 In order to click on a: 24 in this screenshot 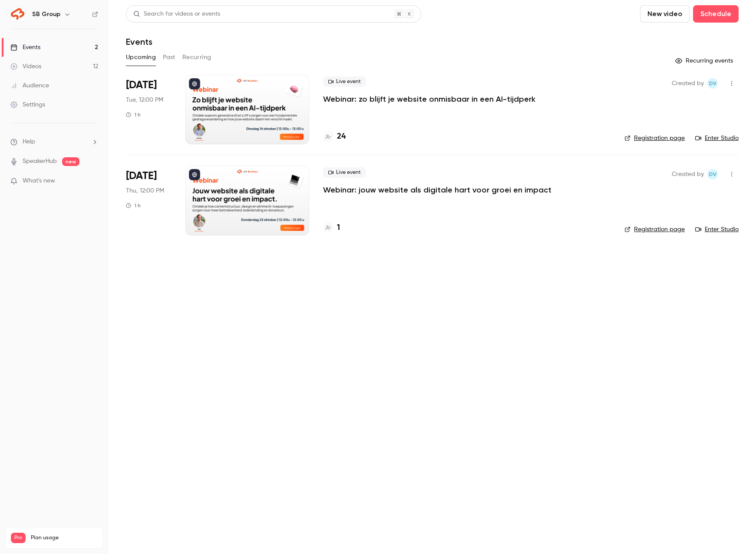, I will do `click(334, 136)`.